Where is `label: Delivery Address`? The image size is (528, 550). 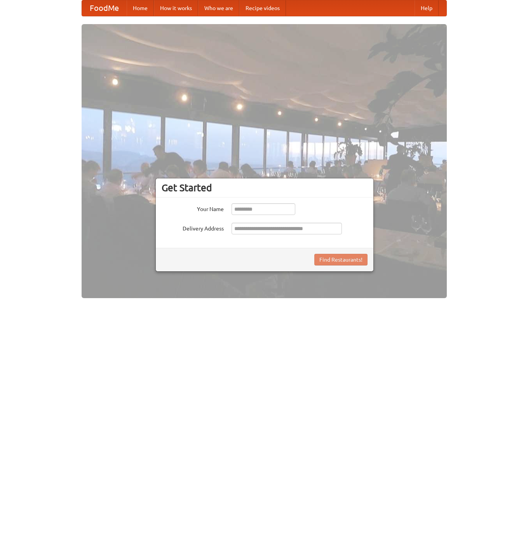
label: Delivery Address is located at coordinates (193, 227).